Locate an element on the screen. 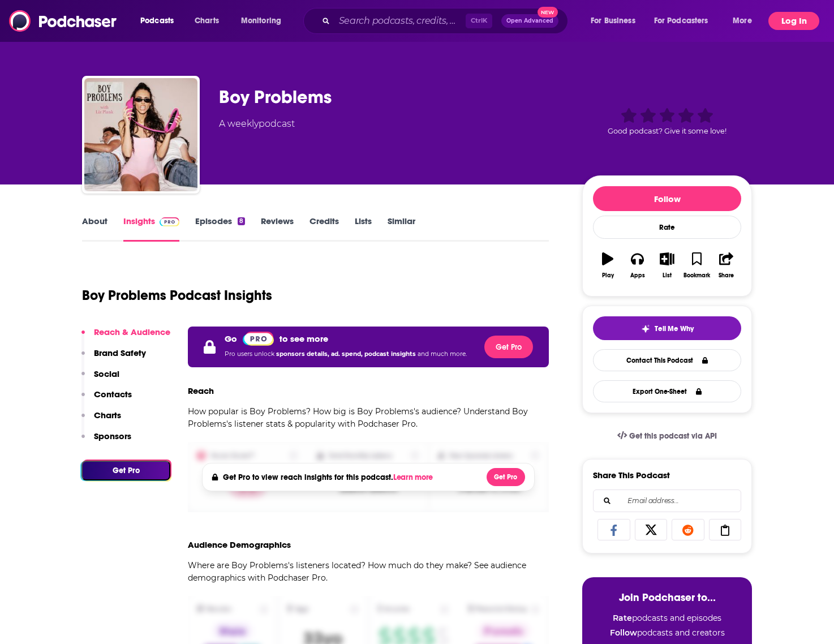 The width and height of the screenshot is (834, 644). a: Copy Link is located at coordinates (726, 529).